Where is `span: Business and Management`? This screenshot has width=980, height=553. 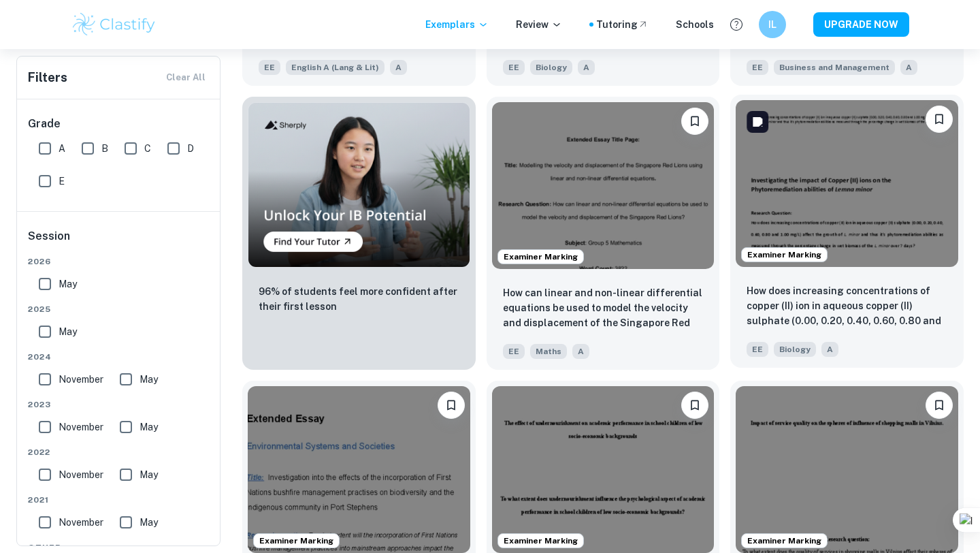 span: Business and Management is located at coordinates (834, 68).